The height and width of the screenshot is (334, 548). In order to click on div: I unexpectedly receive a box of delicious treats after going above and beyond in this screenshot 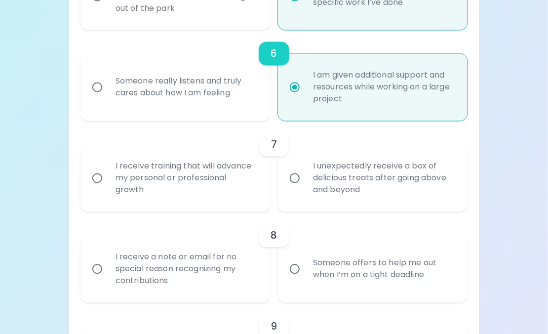, I will do `click(384, 178)`.